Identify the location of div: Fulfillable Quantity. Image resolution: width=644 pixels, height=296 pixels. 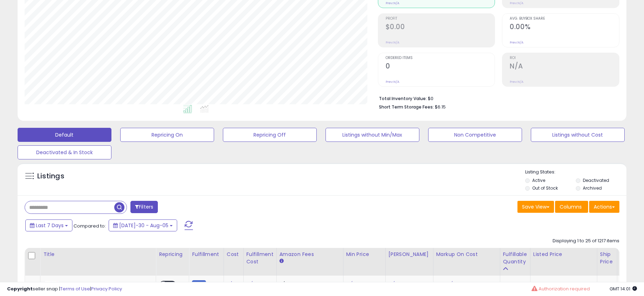
(515, 258).